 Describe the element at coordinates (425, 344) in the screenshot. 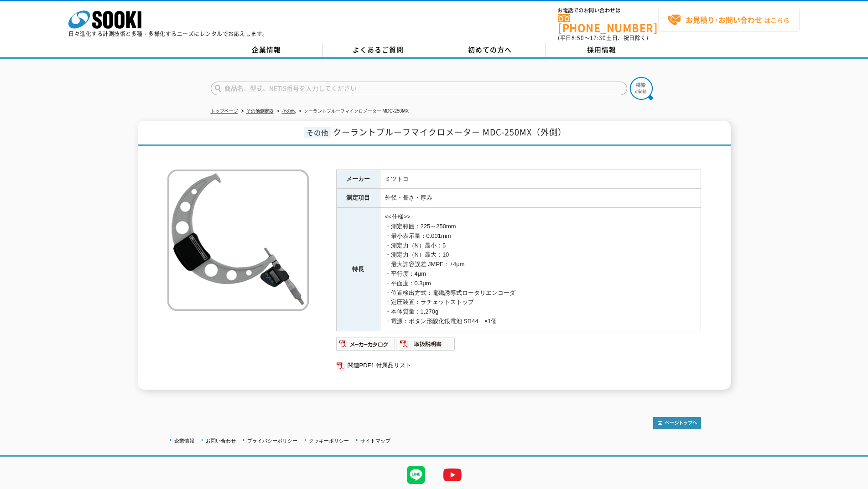

I see `img: 取扱説明書` at that location.